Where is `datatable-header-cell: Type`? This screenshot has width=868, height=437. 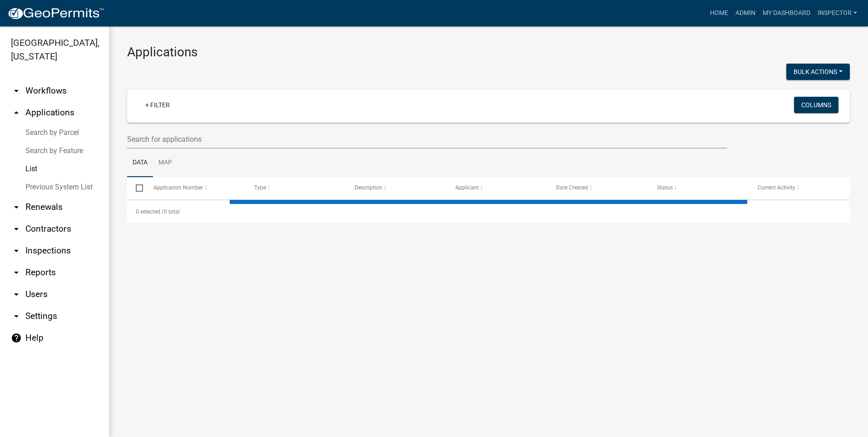 datatable-header-cell: Type is located at coordinates (296, 188).